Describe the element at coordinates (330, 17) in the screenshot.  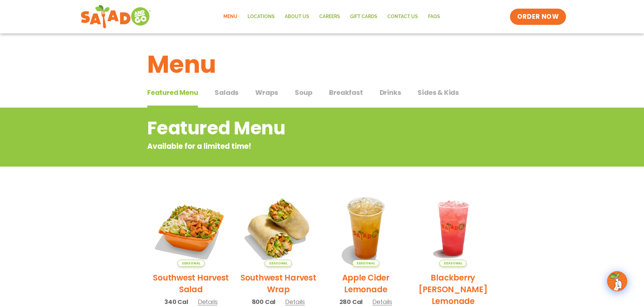
I see `a: Careers` at that location.